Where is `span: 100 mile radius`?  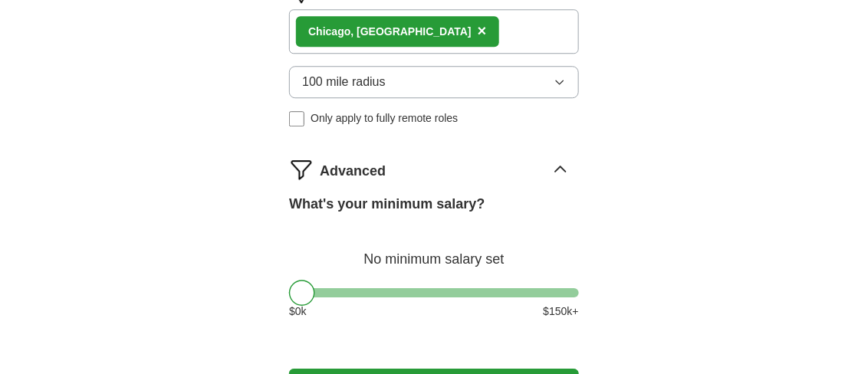
span: 100 mile radius is located at coordinates (343, 82).